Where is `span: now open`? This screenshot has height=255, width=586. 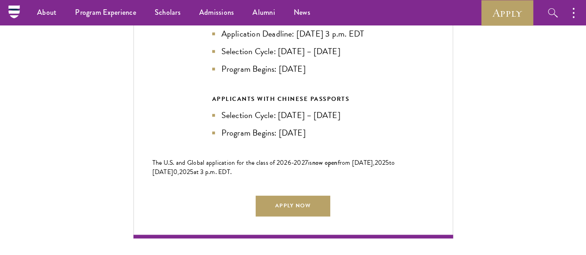 span: now open is located at coordinates (325, 163).